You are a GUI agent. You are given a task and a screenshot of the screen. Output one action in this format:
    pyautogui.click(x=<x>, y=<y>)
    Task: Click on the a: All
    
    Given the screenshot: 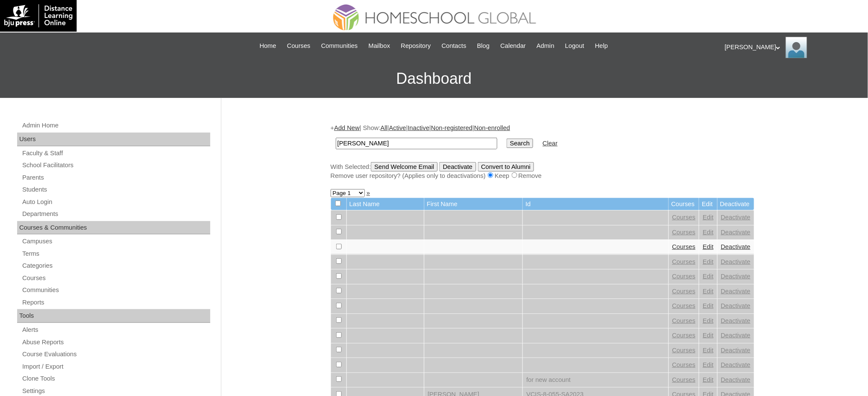 What is the action you would take?
    pyautogui.click(x=384, y=128)
    